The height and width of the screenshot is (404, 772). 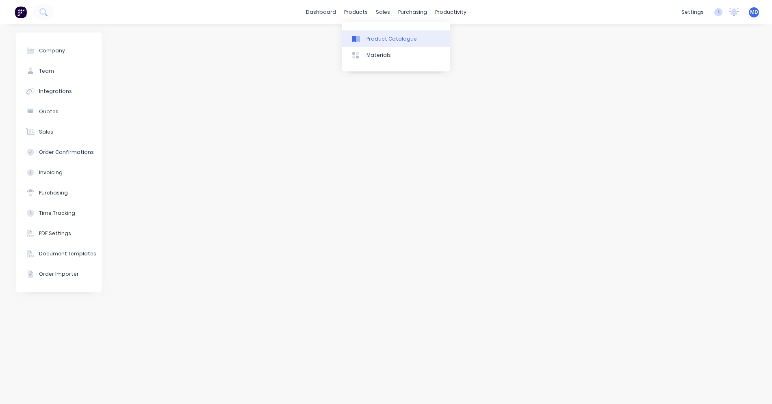 I want to click on div: sales, so click(x=383, y=12).